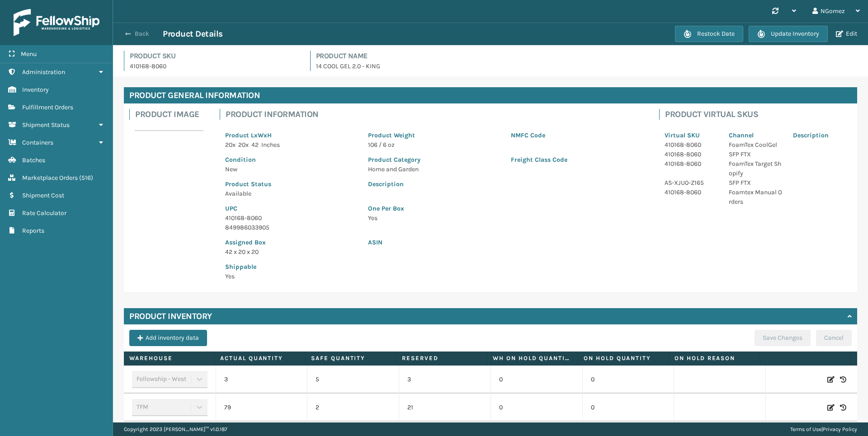 This screenshot has height=436, width=868. What do you see at coordinates (709, 34) in the screenshot?
I see `button: Restock Date` at bounding box center [709, 34].